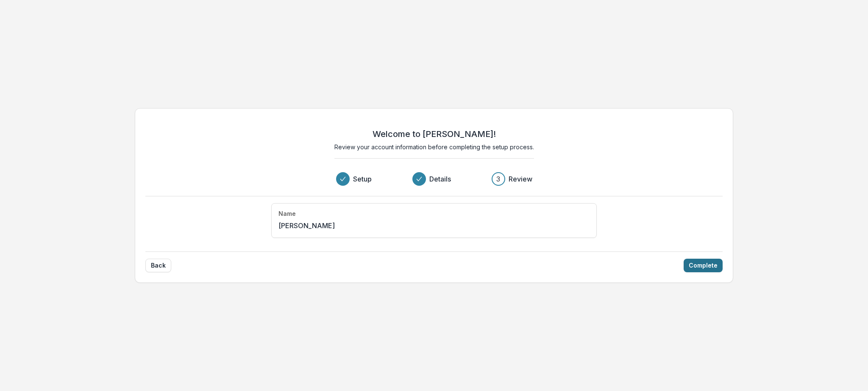  What do you see at coordinates (434, 179) in the screenshot?
I see `div: Progress` at bounding box center [434, 179].